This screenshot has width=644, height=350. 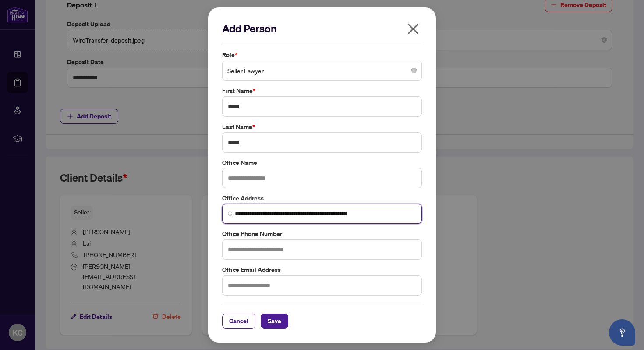 What do you see at coordinates (322, 71) in the screenshot?
I see `span: Seller Lawyer` at bounding box center [322, 71].